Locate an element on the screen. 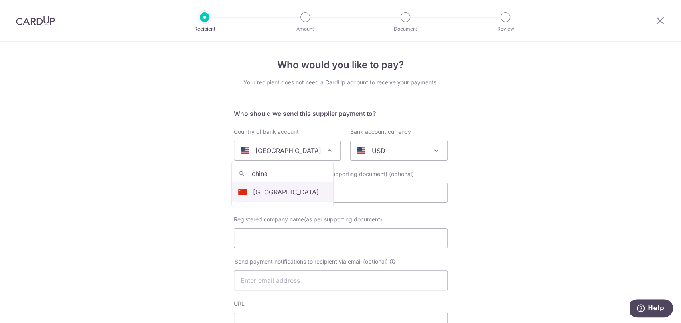  p: Review is located at coordinates (505, 29).